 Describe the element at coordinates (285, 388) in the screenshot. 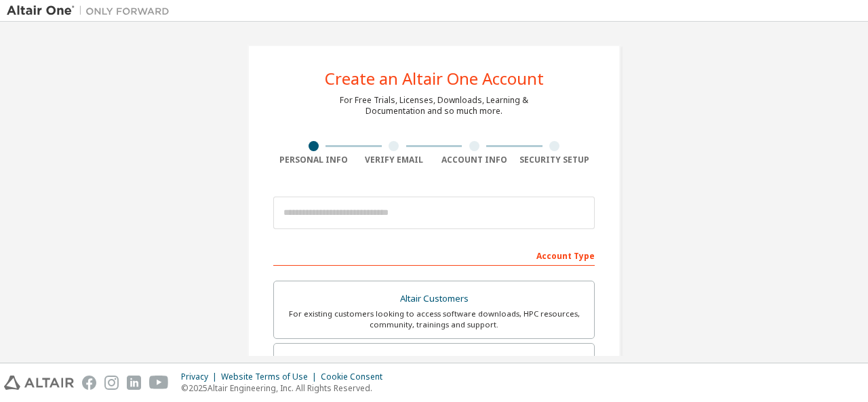

I see `p: © 2025 Altair Engineering, Inc. All Rights Reserved.` at that location.